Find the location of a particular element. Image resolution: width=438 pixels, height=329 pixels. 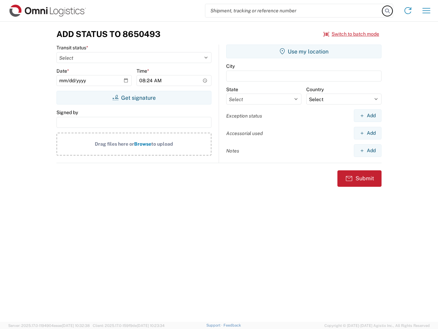

input: Shipment, tracking or reference number is located at coordinates (294, 11).